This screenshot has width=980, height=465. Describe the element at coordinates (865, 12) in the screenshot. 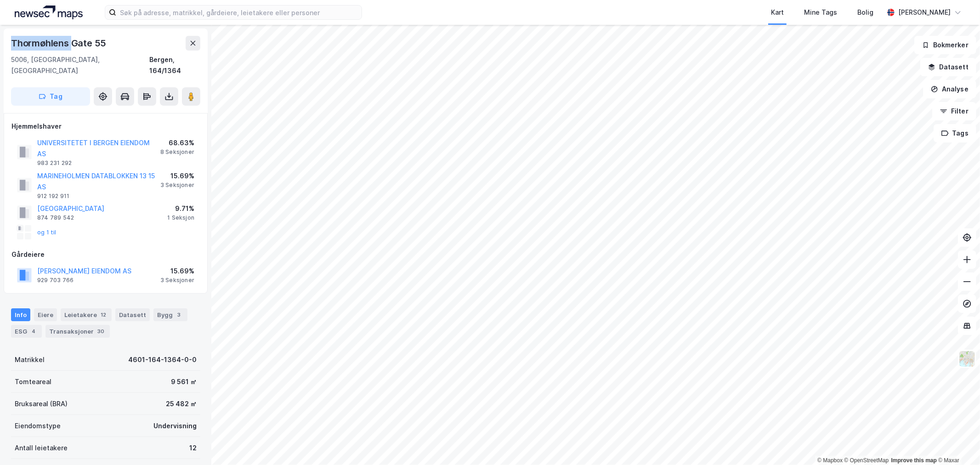

I see `div: Bolig` at that location.